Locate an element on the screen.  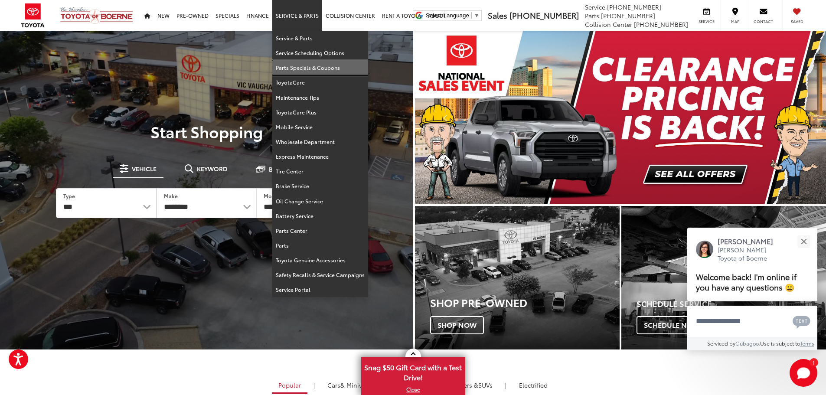
a: Terms is located at coordinates (807, 343).